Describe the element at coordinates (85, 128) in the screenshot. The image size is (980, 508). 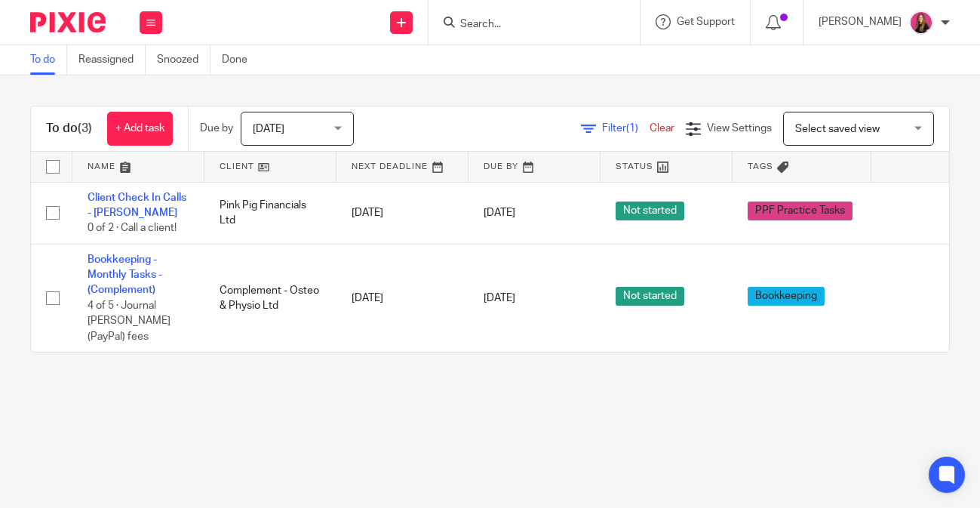
I see `span: (3)` at that location.